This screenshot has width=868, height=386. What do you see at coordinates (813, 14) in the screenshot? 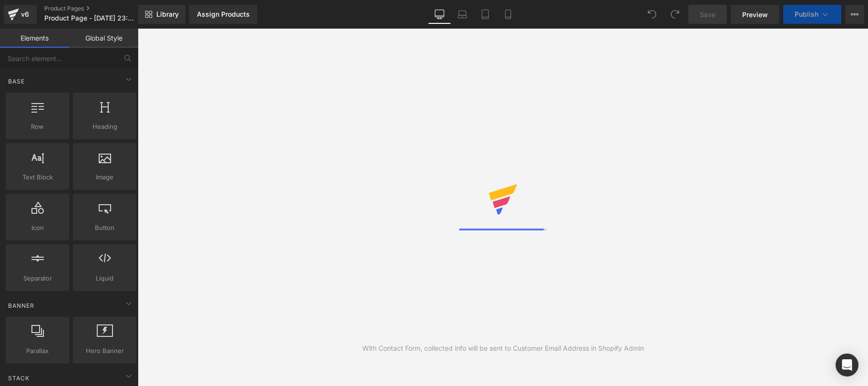
I see `button: Publish` at bounding box center [813, 14].